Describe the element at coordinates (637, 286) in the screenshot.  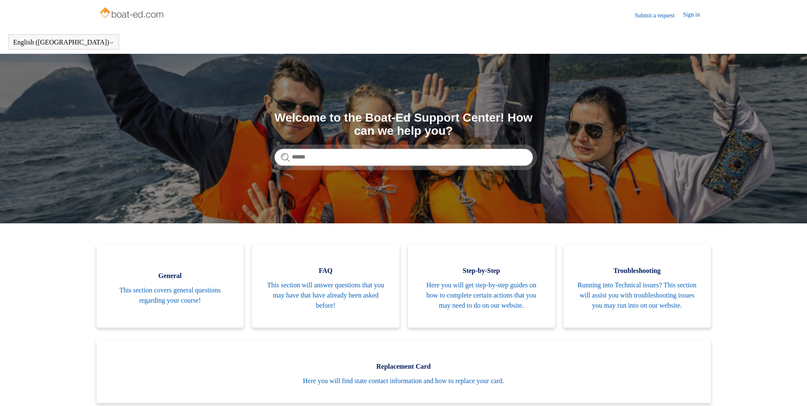
I see `a: Troubleshooting Running into Technical issues? This section will assist you with troubleshooting ...` at that location.